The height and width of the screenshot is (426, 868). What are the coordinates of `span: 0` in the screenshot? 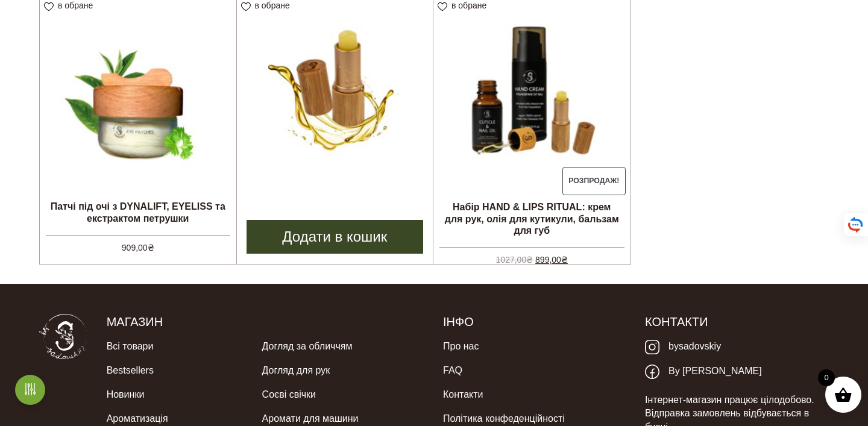 It's located at (826, 377).